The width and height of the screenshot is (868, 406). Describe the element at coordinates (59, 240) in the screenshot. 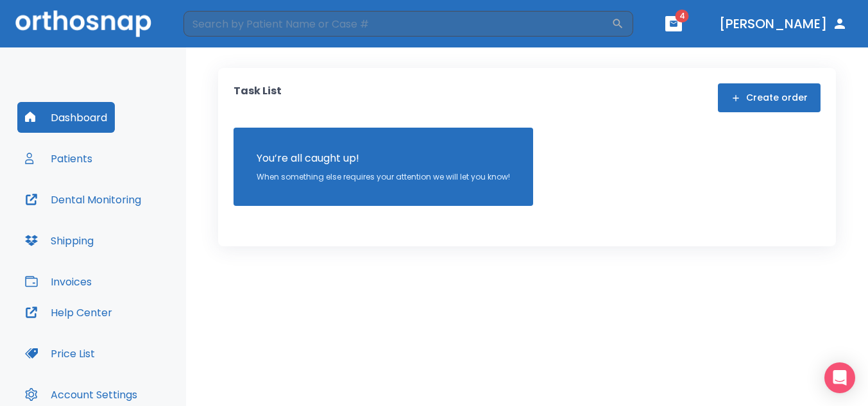

I see `button: Shipping` at that location.